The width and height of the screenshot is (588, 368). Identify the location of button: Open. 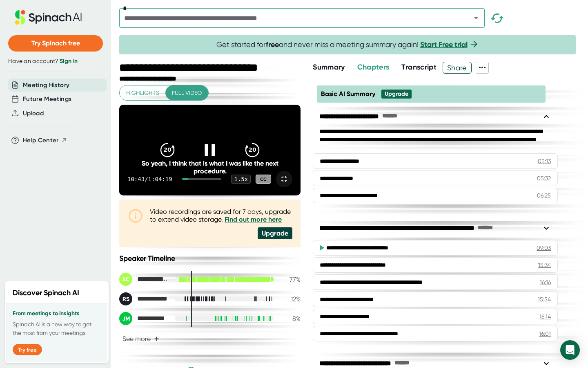
(476, 18).